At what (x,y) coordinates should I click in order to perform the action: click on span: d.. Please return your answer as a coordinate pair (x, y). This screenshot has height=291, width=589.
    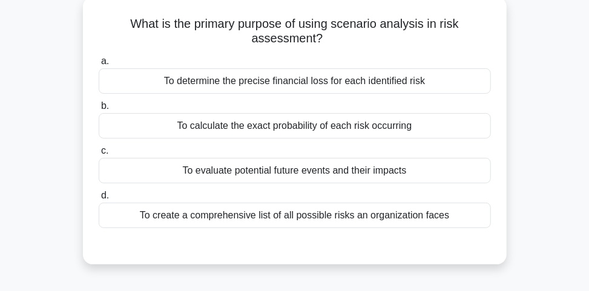
    Looking at the image, I should click on (105, 195).